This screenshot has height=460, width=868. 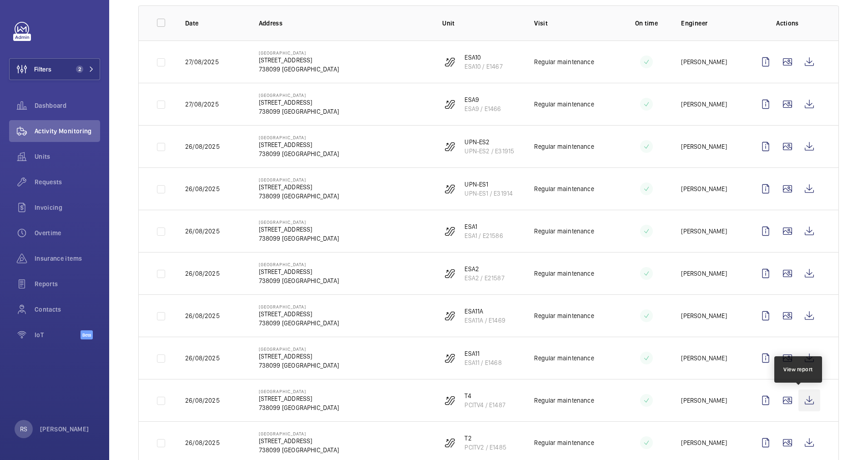 I want to click on p: 27/08/2025, so click(x=202, y=105).